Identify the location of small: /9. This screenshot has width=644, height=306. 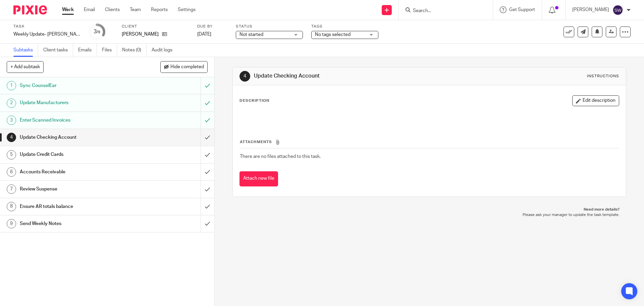
(98, 32).